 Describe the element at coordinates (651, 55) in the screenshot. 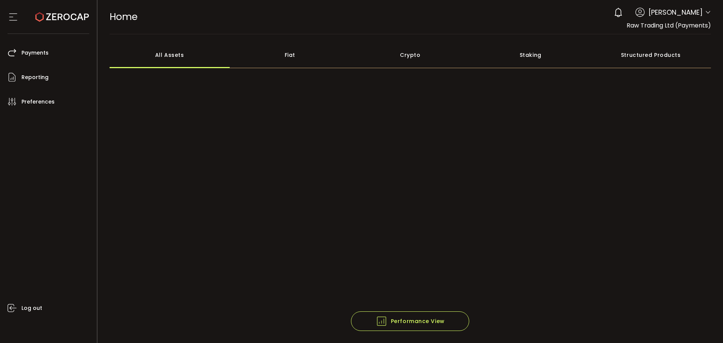

I see `div: Structured Products` at that location.